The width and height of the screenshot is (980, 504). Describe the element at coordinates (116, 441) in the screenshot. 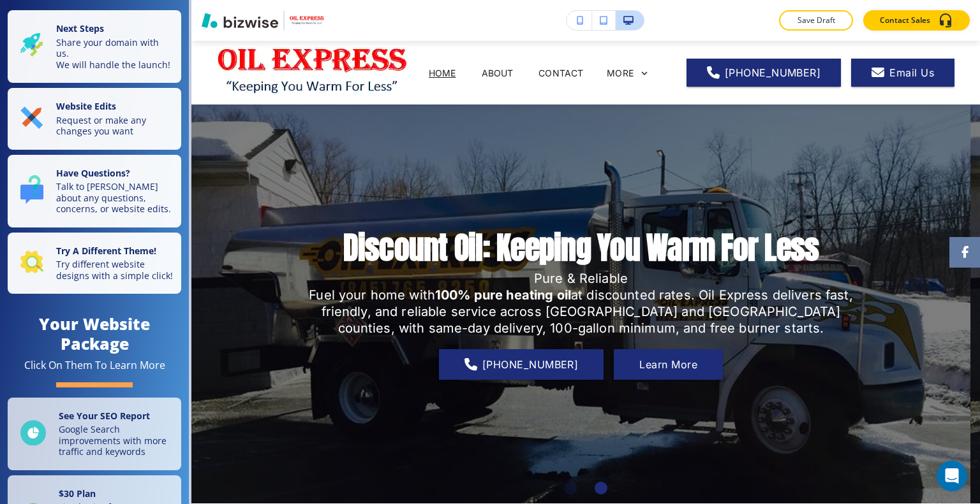

I see `p: Google Search improvements with more traffic and keywords` at that location.